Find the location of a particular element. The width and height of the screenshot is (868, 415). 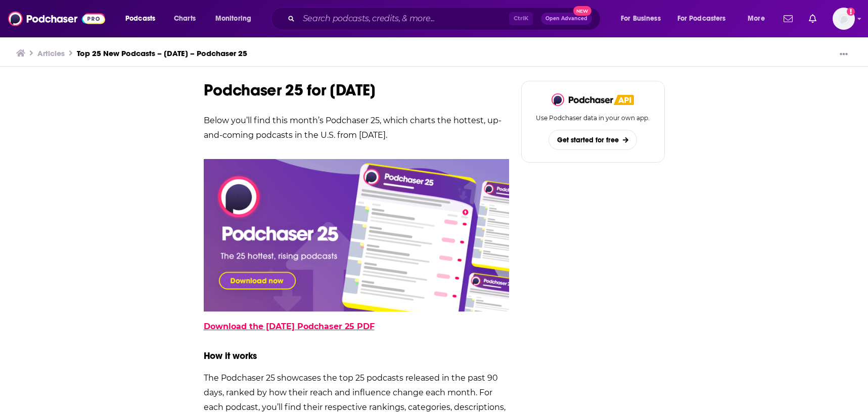

span: Podcasts is located at coordinates (140, 19).